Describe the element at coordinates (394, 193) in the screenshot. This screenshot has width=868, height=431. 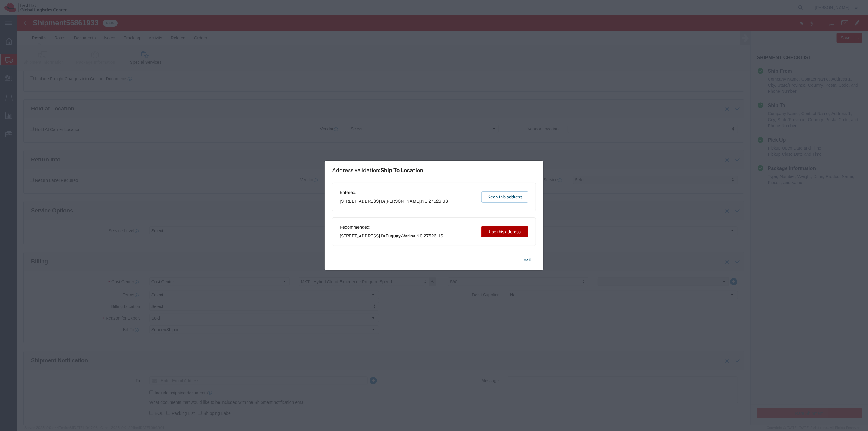
I see `span: Entered:` at that location.